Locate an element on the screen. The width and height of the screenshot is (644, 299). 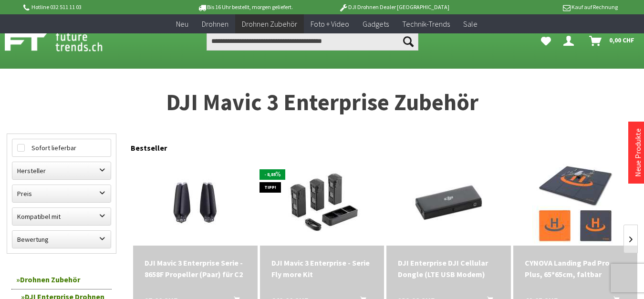
a: Sale is located at coordinates (470, 24).